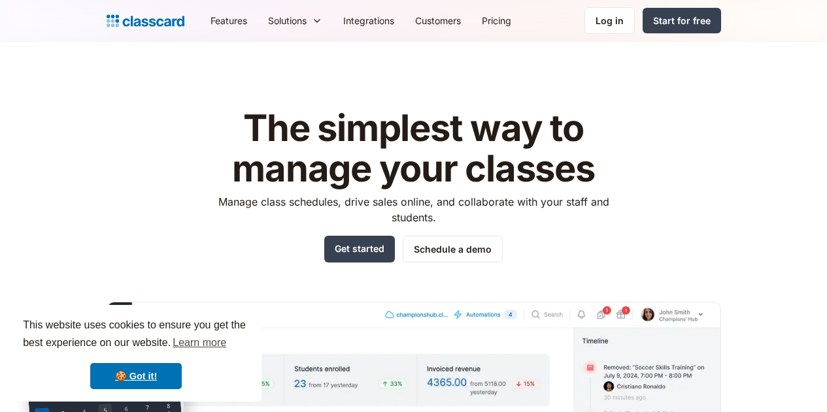 This screenshot has height=412, width=827. Describe the element at coordinates (413, 148) in the screenshot. I see `h1: The simplest way to manage your classes` at that location.